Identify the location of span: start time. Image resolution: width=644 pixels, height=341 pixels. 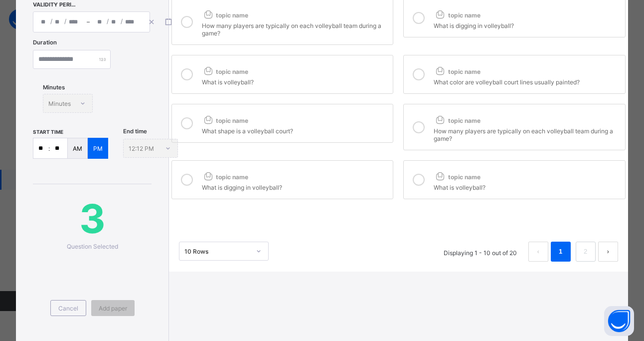
(48, 132).